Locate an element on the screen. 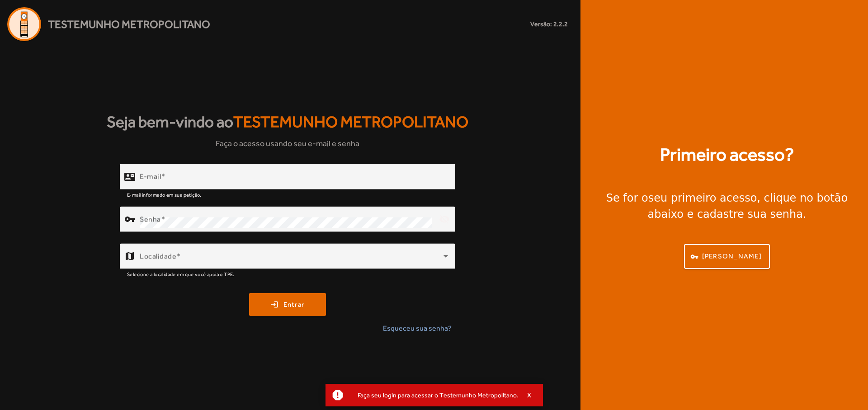 This screenshot has width=868, height=410. span: X is located at coordinates (529, 396).